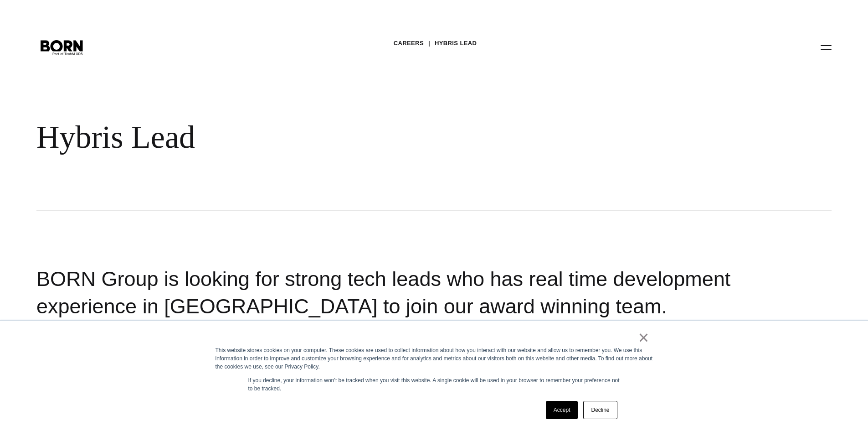 Image resolution: width=868 pixels, height=431 pixels. Describe the element at coordinates (434, 358) in the screenshot. I see `div: This website stores cookies on your computer. These cookies are used to collect information about...` at that location.